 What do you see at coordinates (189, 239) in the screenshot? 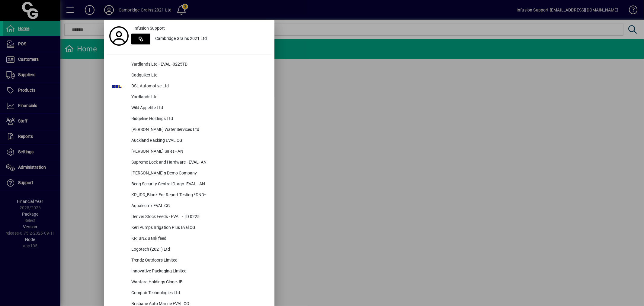
I see `button: KR_BNZ Bank feed` at bounding box center [189, 239].